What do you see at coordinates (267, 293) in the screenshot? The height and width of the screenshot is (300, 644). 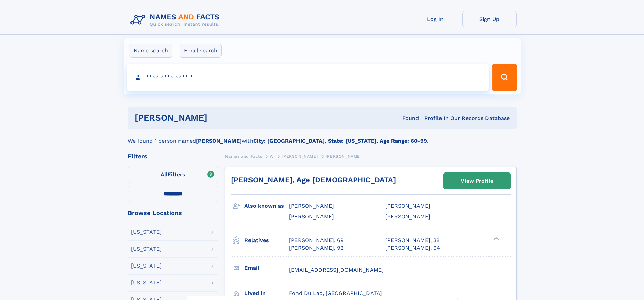 I see `h3: Lived in` at bounding box center [267, 293].